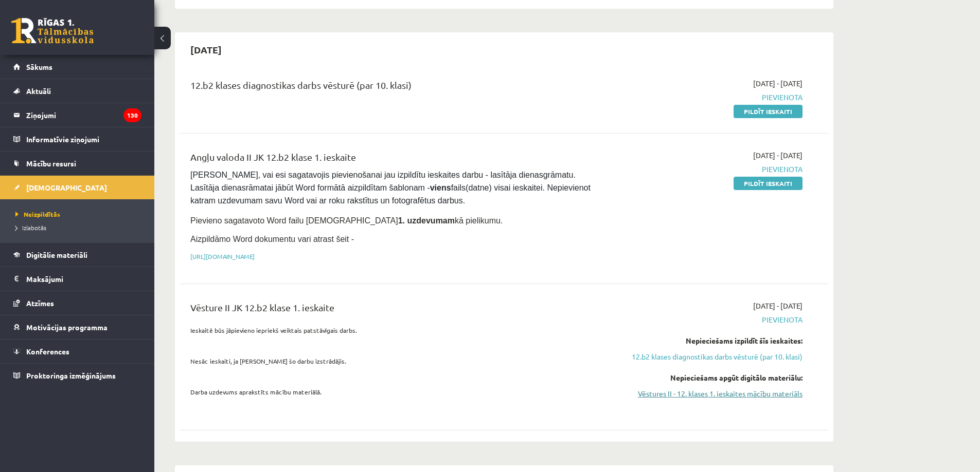 The height and width of the screenshot is (472, 980). What do you see at coordinates (392, 392) in the screenshot?
I see `p: Darba uzdevums aprakstīts mācību materiālā.` at bounding box center [392, 392].